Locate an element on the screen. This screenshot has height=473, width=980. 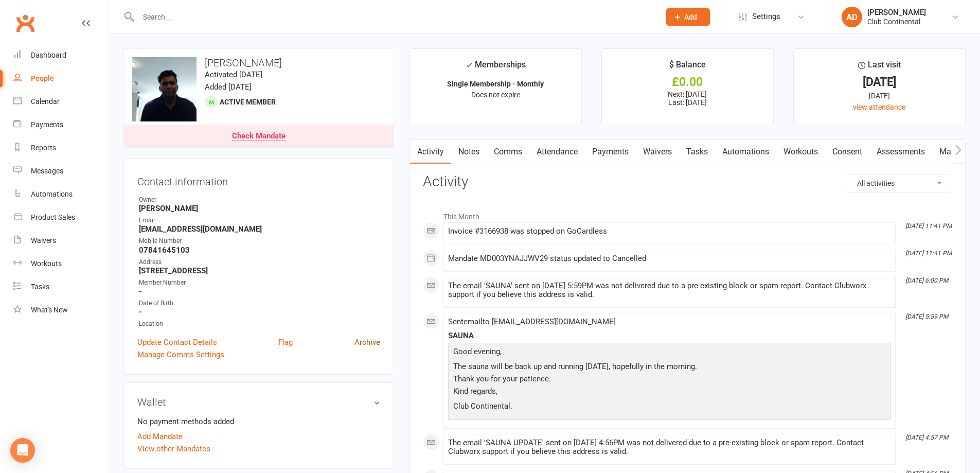
a: Clubworx is located at coordinates (25, 23).